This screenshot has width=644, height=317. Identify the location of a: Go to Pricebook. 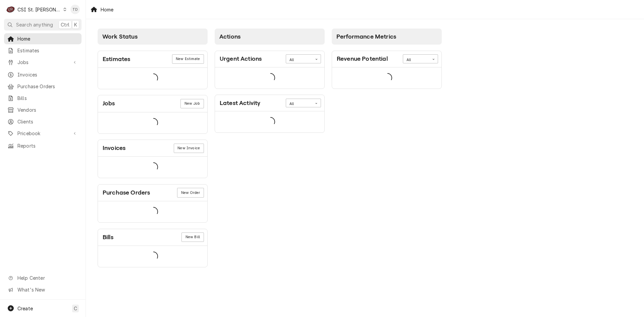
(43, 133).